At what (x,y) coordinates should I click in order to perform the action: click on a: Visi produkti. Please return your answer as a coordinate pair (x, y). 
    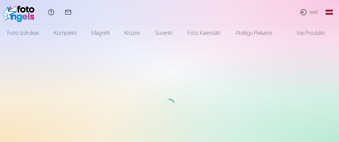
    Looking at the image, I should click on (306, 33).